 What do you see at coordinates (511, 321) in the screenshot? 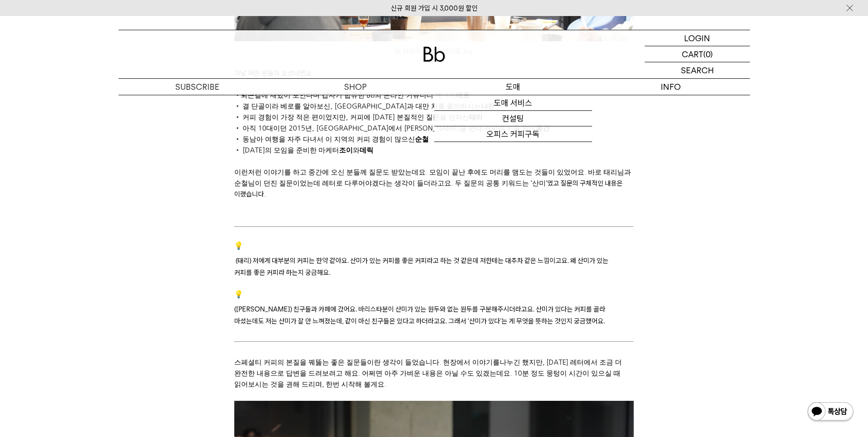
I see `span: 가 있다’는 게 무엇을 뜻` at bounding box center [511, 321].